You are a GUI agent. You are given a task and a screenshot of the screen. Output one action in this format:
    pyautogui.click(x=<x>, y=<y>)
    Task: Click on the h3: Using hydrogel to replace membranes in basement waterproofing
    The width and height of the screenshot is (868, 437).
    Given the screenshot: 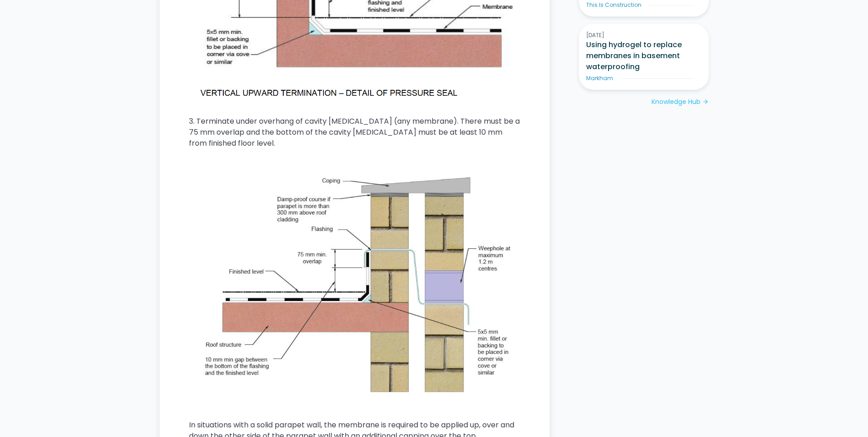 What is the action you would take?
    pyautogui.click(x=644, y=56)
    